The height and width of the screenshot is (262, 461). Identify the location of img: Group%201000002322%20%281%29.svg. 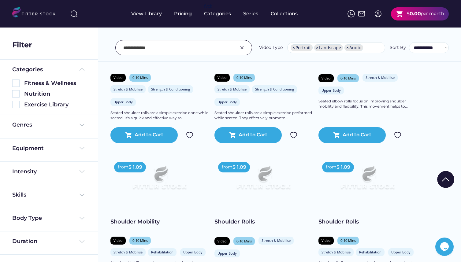
(446, 180).